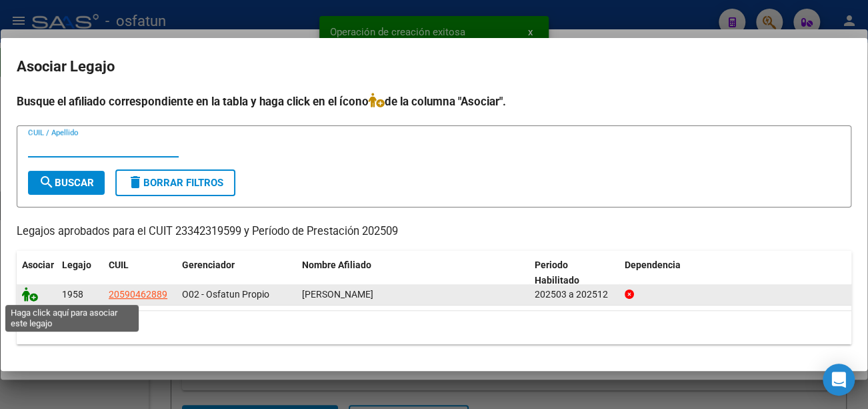 This screenshot has height=409, width=868. Describe the element at coordinates (175, 183) in the screenshot. I see `span: Borrar Filtros` at that location.